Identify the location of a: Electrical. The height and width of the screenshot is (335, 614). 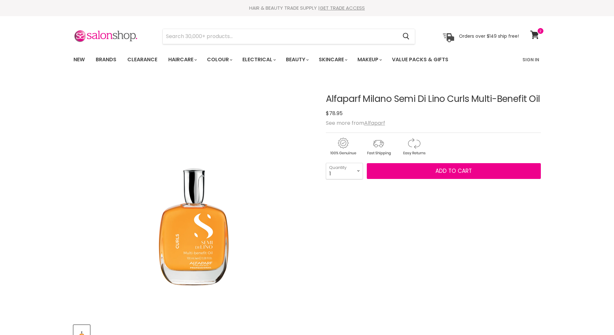
(259, 60).